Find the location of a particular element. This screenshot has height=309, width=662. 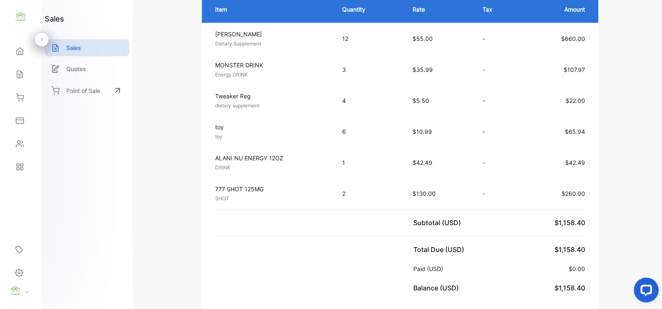

span: $107.97 is located at coordinates (574, 69).